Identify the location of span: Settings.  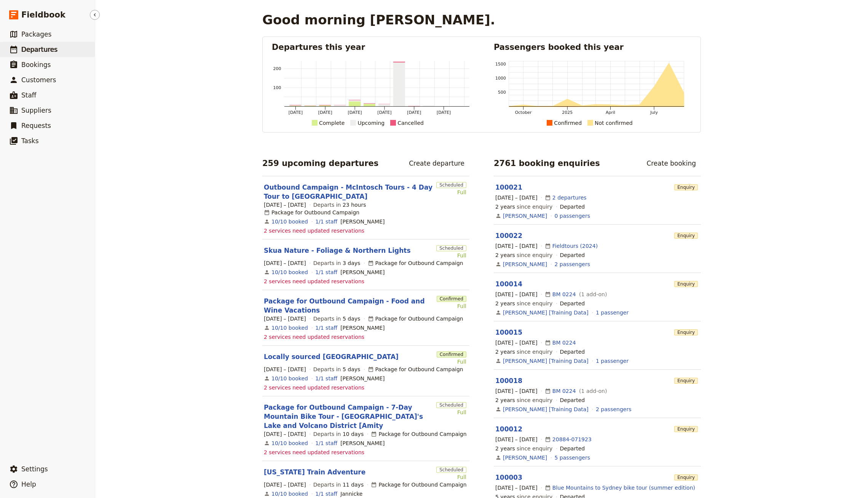
(35, 469).